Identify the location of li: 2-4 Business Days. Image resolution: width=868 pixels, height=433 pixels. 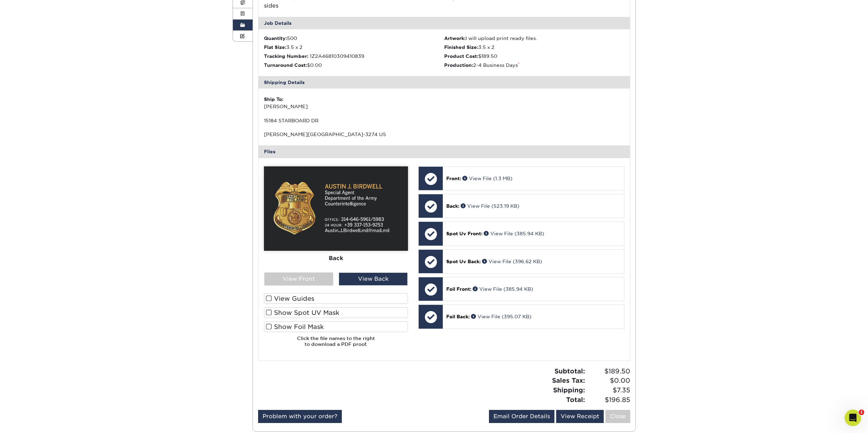
(535, 65).